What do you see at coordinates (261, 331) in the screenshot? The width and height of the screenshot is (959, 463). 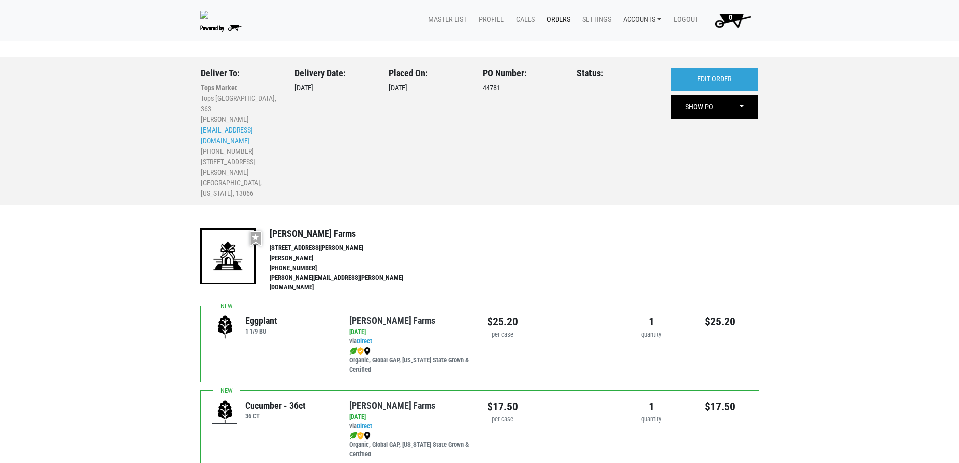 I see `h6: 1 1/9 BU` at bounding box center [261, 331].